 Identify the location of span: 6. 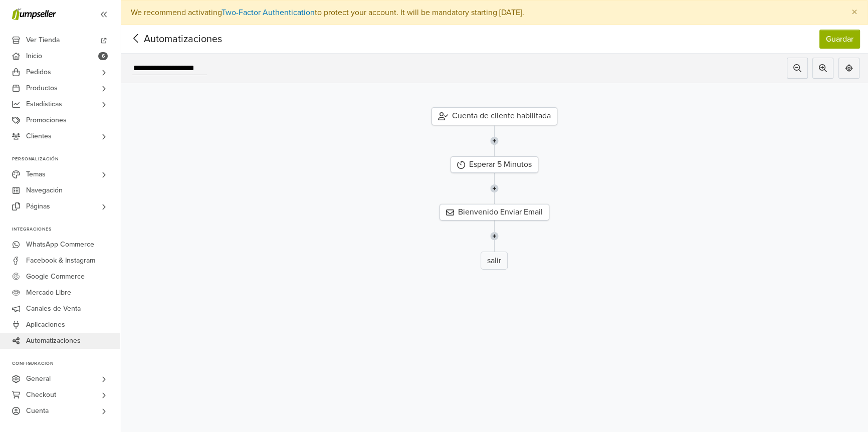
(103, 56).